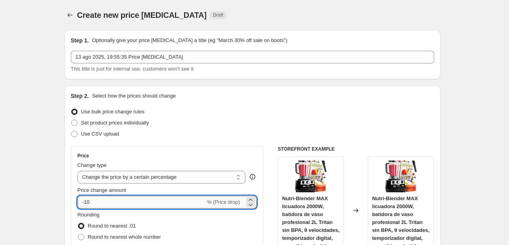  Describe the element at coordinates (141, 202) in the screenshot. I see `input: -15` at that location.